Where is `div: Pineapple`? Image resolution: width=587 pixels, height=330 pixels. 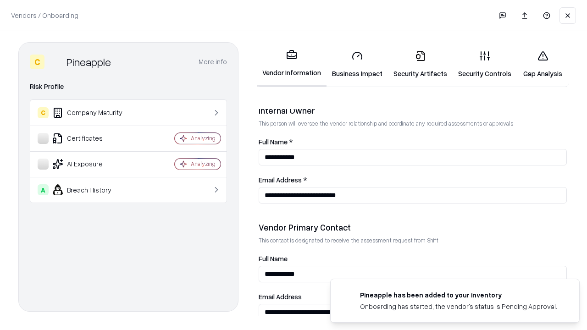
div: Pineapple is located at coordinates (88, 62).